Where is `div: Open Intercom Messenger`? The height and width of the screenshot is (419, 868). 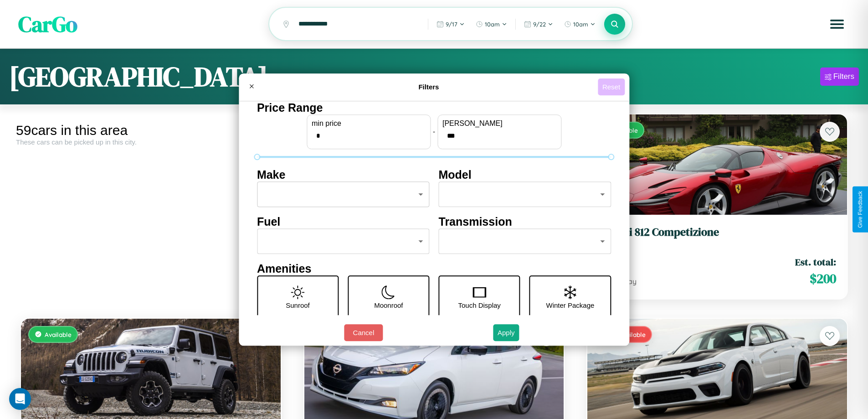 div: Open Intercom Messenger is located at coordinates (20, 399).